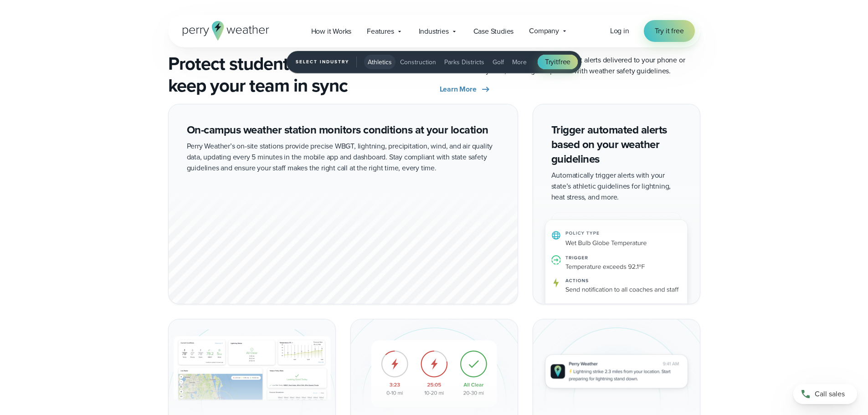 The image size is (868, 415). I want to click on button: Athletics, so click(379, 62).